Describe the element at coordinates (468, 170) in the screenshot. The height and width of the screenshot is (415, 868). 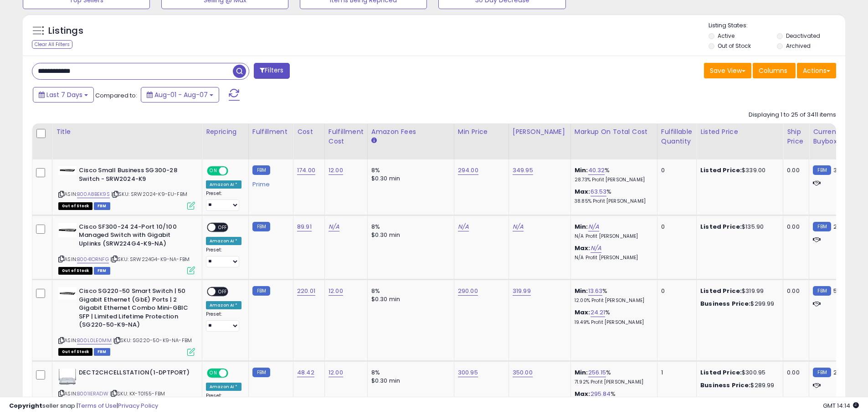
I see `a: 294.00` at that location.